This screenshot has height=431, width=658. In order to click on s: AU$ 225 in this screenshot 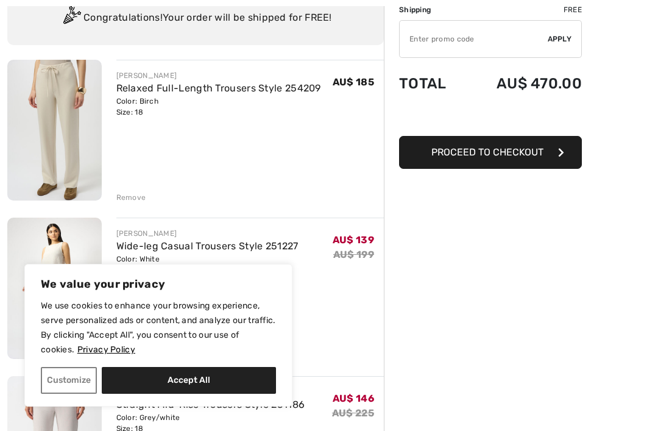, I will do `click(353, 413)`.